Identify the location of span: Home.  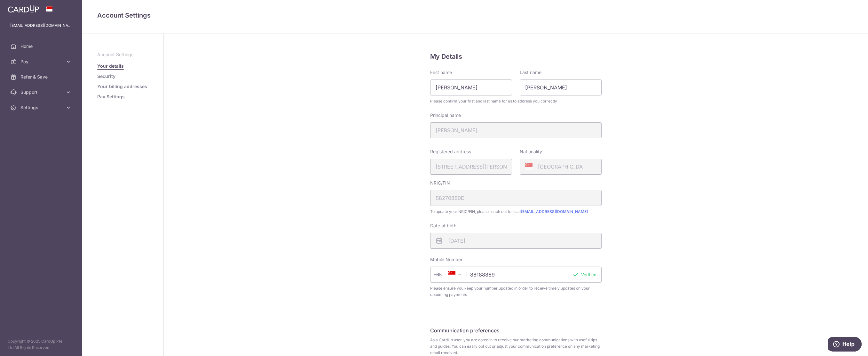
(42, 46).